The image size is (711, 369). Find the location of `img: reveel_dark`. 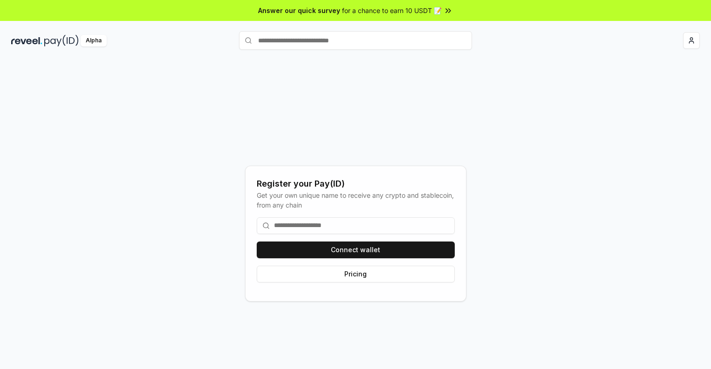

img: reveel_dark is located at coordinates (27, 41).